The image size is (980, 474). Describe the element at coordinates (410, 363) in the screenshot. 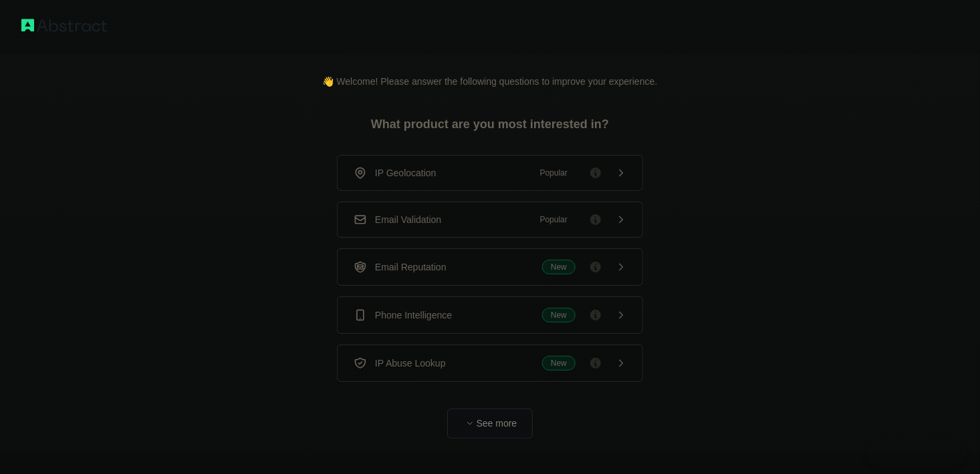

I see `span: IP Abuse Lookup` at that location.